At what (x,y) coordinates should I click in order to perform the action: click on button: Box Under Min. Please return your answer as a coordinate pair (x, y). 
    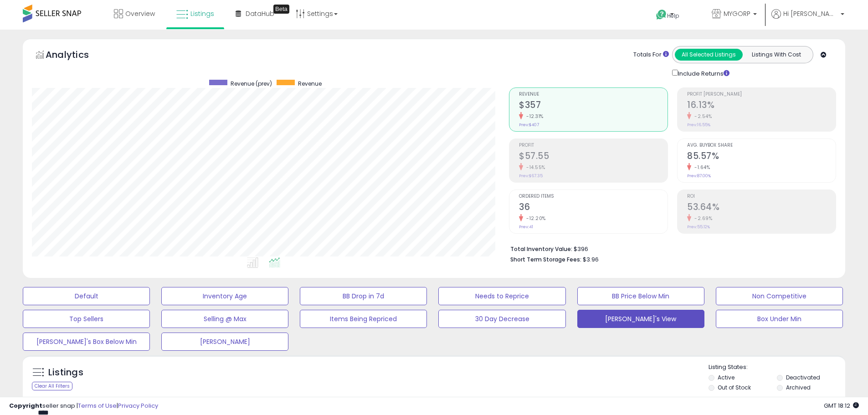
    Looking at the image, I should click on (780, 319).